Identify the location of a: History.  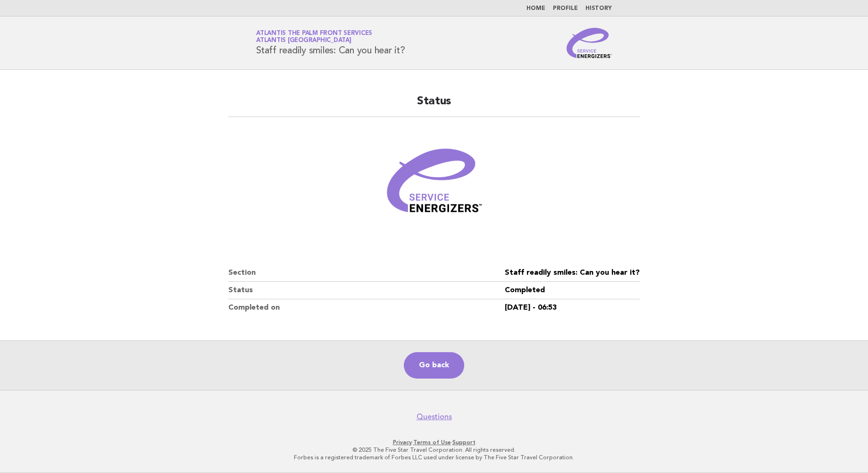
(599, 8).